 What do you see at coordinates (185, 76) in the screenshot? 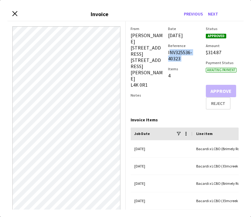
I see `div: 4` at bounding box center [185, 76].